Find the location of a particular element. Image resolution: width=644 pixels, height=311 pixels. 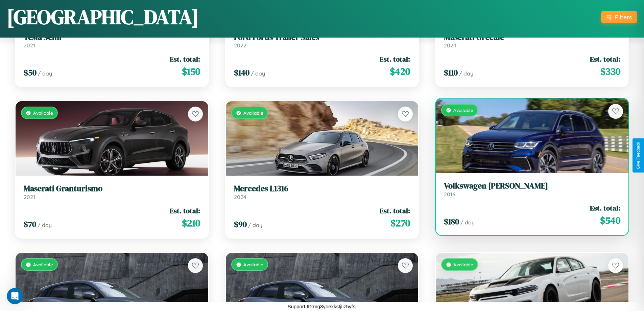

span: $ 420 is located at coordinates (400, 71).